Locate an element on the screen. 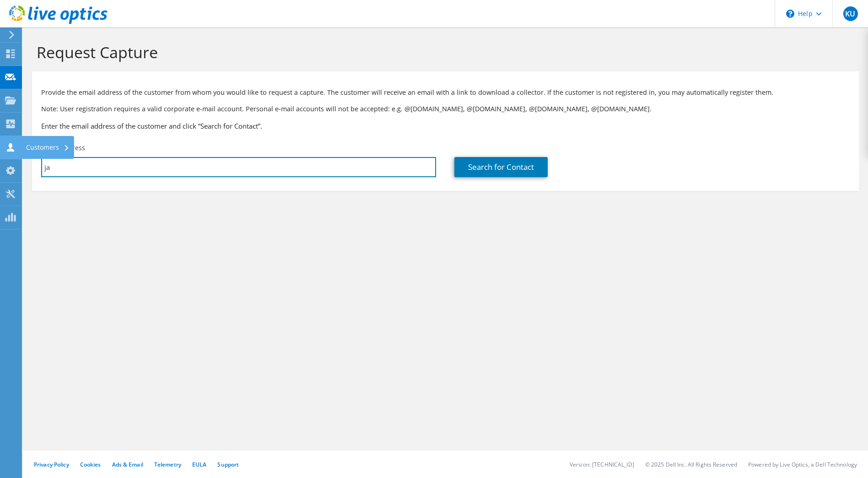  a: Search for Contact is located at coordinates (501, 167).